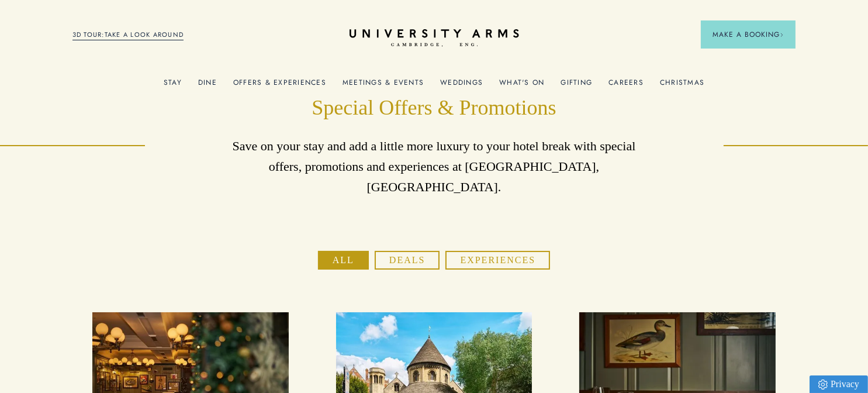 The image size is (868, 393). Describe the element at coordinates (839, 384) in the screenshot. I see `a: Privacy` at that location.